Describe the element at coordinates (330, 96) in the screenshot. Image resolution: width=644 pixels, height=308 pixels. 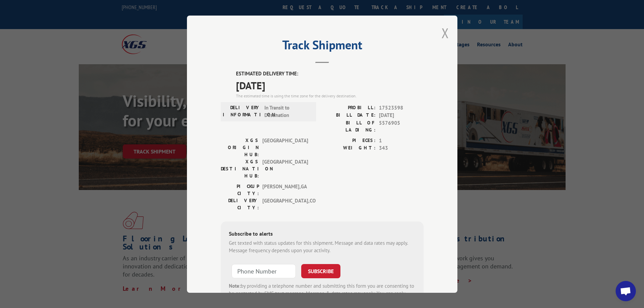
I see `div: The estimated time is using the time zone for the delivery destination.` at that location.